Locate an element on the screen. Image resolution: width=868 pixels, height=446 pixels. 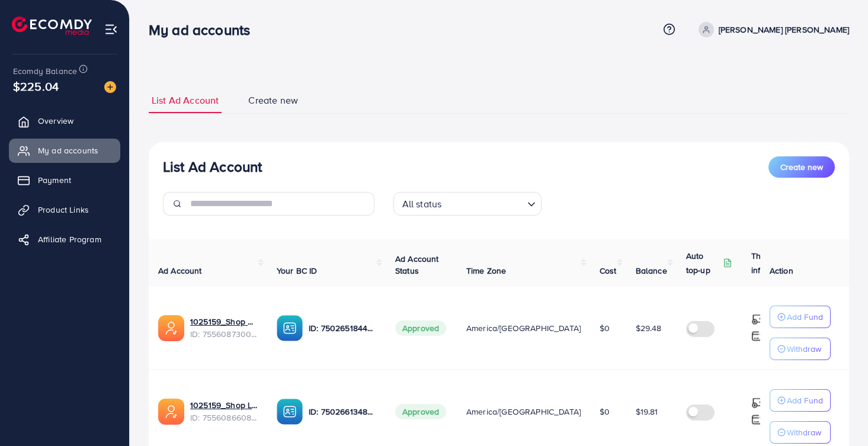
span: Ad Account Status is located at coordinates (417, 265).